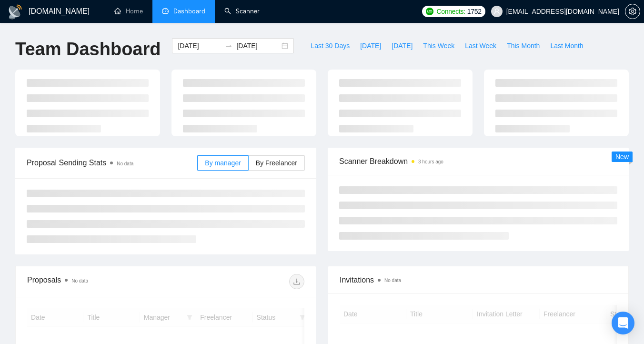 The image size is (644, 344). I want to click on span: 1752, so click(475, 11).